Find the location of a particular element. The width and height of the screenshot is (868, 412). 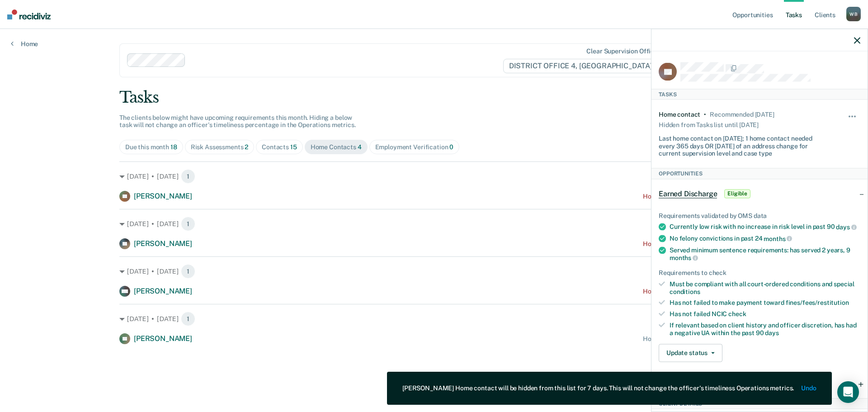

div: Must be compliant with all court-ordered conditions and special is located at coordinates (765, 288).